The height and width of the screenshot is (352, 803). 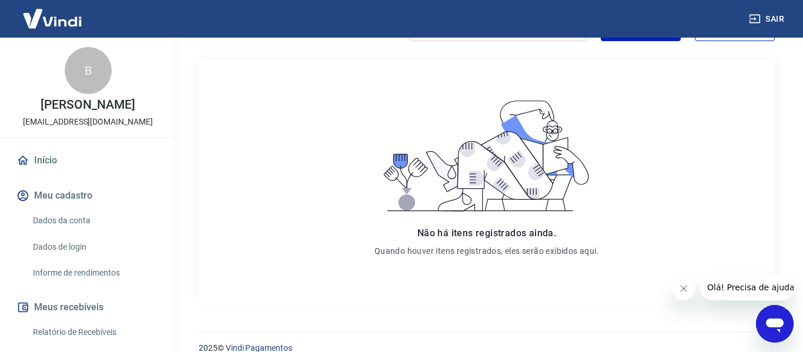 What do you see at coordinates (88, 71) in the screenshot?
I see `div: B` at bounding box center [88, 71].